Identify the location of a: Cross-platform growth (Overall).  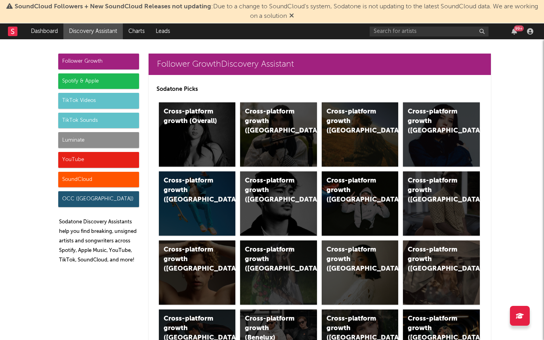
(197, 134).